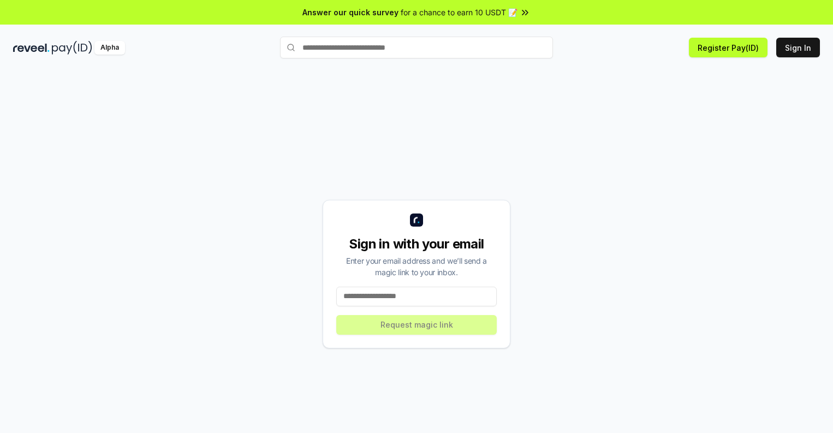 This screenshot has height=433, width=833. I want to click on div: Sign in with your email, so click(417, 244).